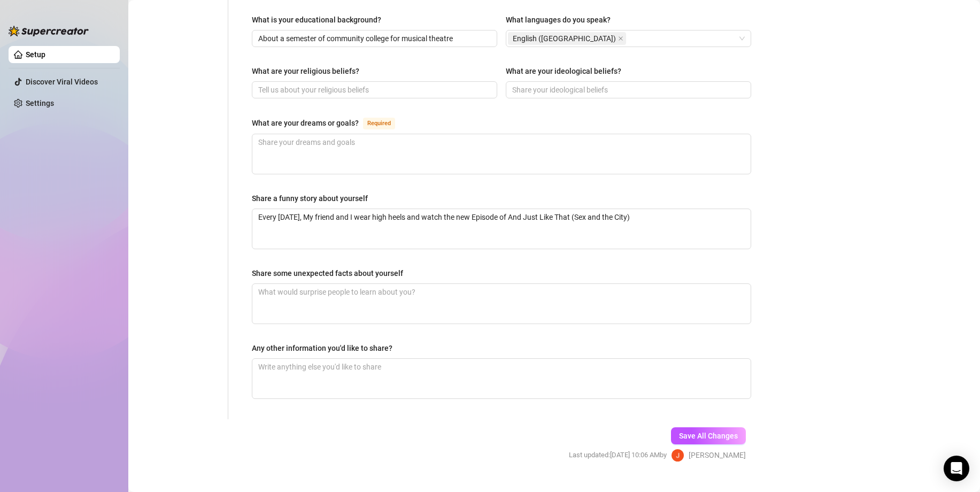 This screenshot has width=980, height=492. I want to click on label: What is your educational background?, so click(320, 20).